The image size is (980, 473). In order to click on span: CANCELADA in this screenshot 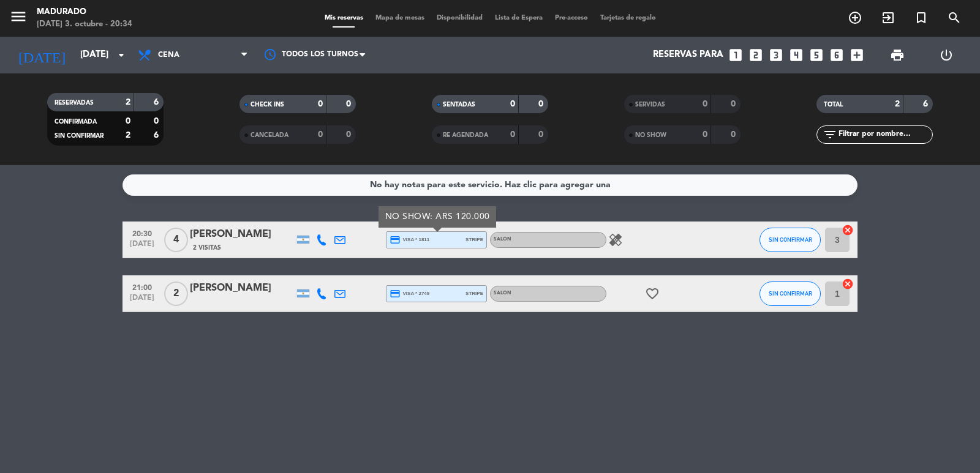, I will do `click(269, 136)`.